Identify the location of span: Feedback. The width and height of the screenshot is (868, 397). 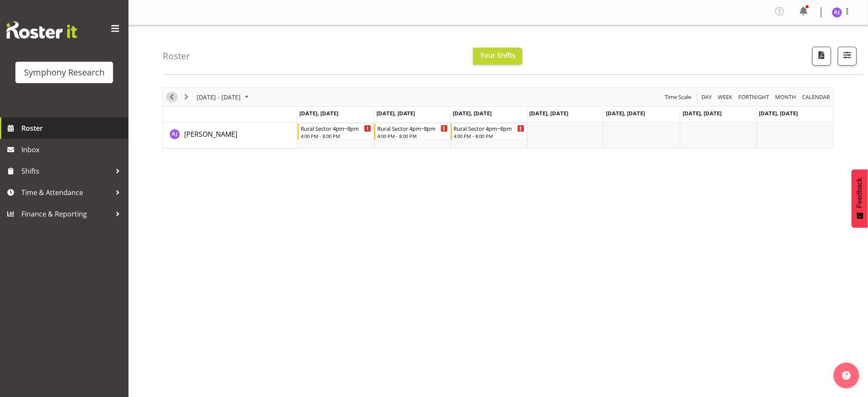
(860, 193).